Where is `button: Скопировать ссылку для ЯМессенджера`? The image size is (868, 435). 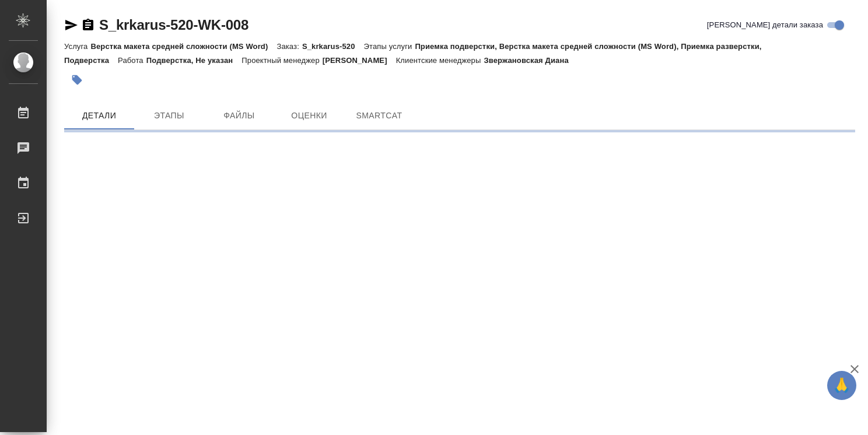 button: Скопировать ссылку для ЯМессенджера is located at coordinates (71, 25).